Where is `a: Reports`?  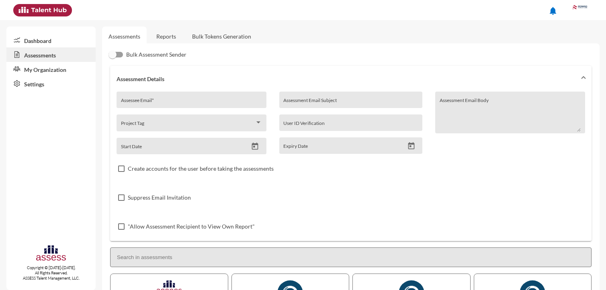
a: Reports is located at coordinates (166, 36).